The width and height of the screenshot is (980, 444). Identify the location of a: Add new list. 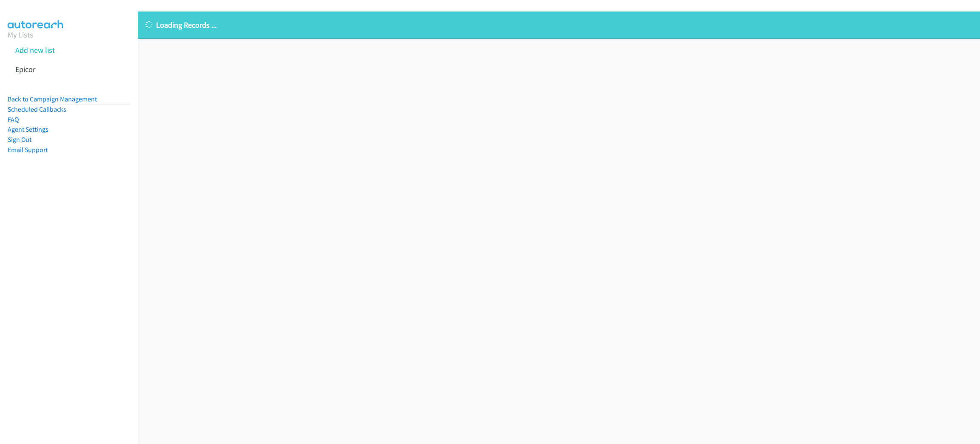
(35, 50).